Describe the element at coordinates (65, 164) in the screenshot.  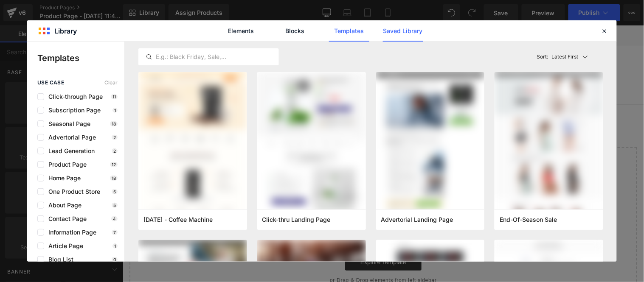
I see `span: Product Page` at that location.